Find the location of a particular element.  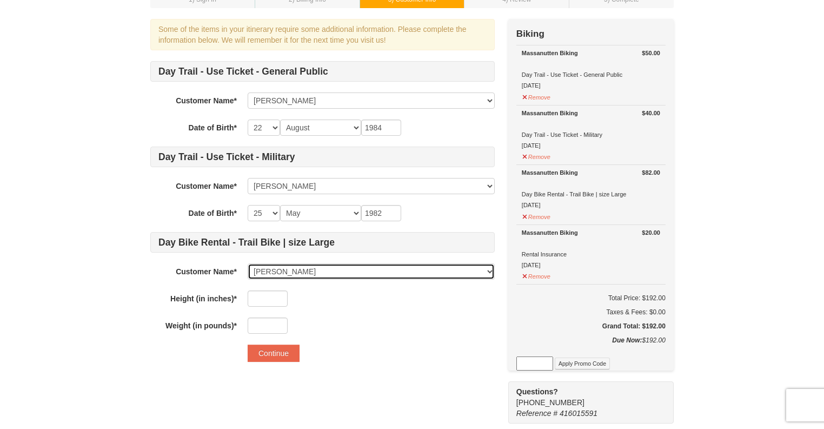

strong: Height (in inches)* is located at coordinates (203, 299).